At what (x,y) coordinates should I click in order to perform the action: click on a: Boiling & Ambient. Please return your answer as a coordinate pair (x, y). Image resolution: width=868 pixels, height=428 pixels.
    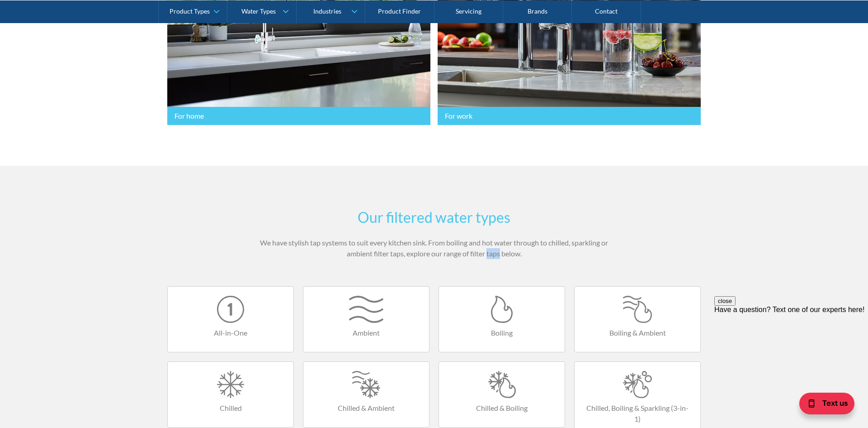
    Looking at the image, I should click on (637, 320).